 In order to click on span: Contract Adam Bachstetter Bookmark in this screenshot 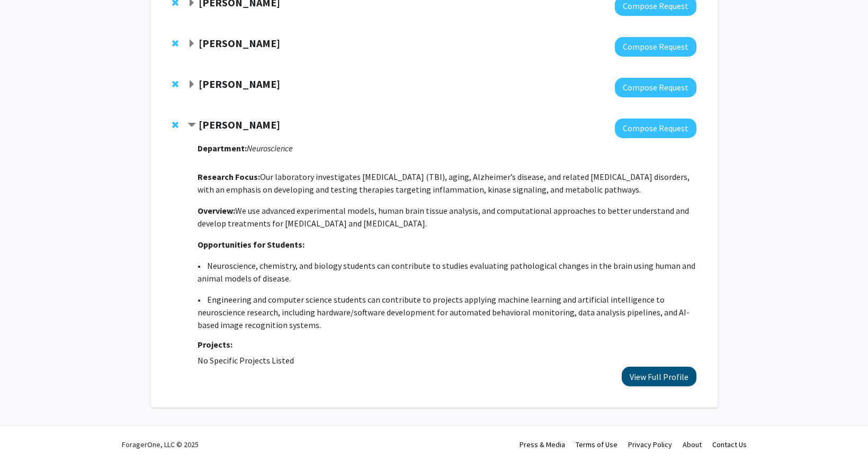, I will do `click(192, 126)`.